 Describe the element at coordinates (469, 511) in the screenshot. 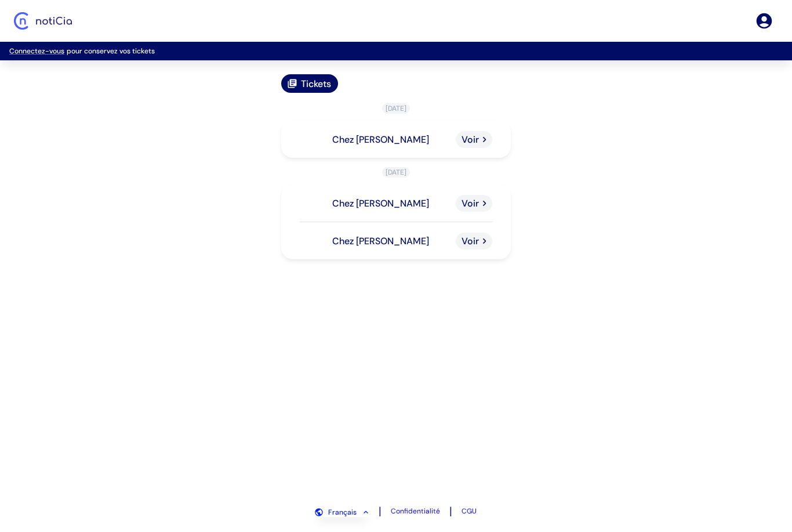

I see `a: CGU` at that location.